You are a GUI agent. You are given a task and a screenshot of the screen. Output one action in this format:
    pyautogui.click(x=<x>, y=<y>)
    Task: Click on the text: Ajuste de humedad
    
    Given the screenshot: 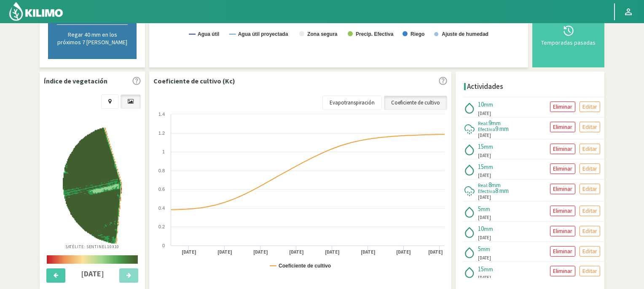 What is the action you would take?
    pyautogui.click(x=465, y=34)
    